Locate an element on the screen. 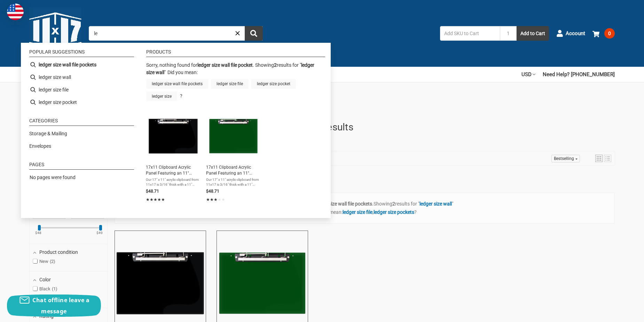 Image resolution: width=644 pixels, height=322 pixels. span: No pages were found is located at coordinates (53, 177).